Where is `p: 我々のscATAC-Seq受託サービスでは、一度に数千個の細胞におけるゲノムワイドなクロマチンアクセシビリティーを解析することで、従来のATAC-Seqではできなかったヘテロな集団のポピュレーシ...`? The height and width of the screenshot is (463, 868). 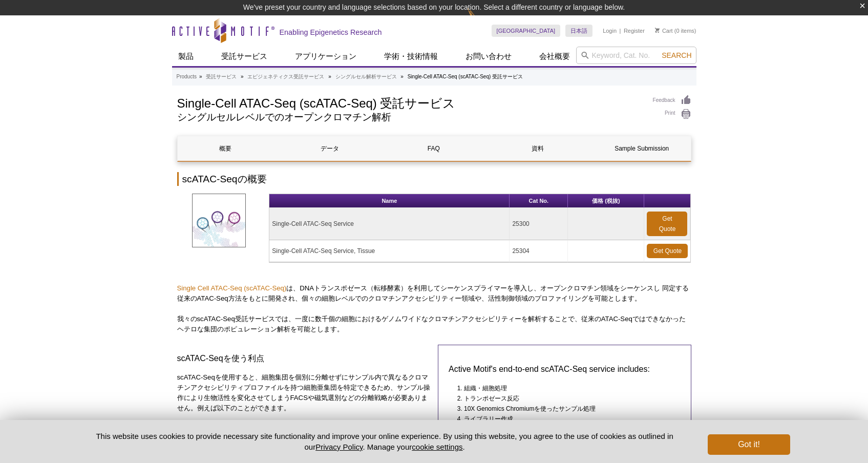
p: 我々のscATAC-Seq受託サービスでは、一度に数千個の細胞におけるゲノムワイドなクロマチンアクセシビリティーを解析することで、従来のATAC-Seqではできなかったヘテロな集団のポピュレーシ... is located at coordinates (434, 324).